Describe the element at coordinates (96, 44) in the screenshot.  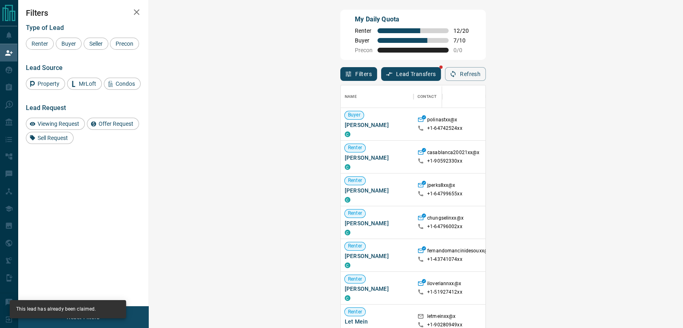
I see `span: Seller` at that location.